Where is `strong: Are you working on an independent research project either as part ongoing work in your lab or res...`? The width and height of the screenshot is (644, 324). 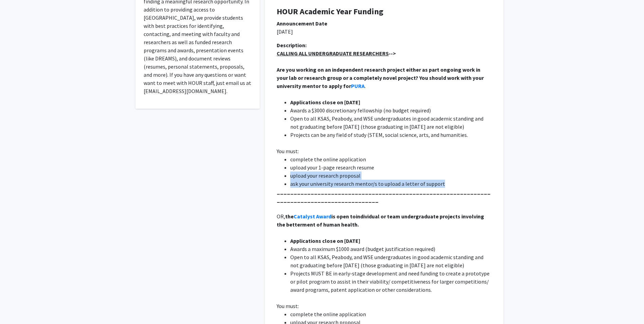 strong: Are you working on an independent research project either as part ongoing work in your lab or res... is located at coordinates (381, 77).